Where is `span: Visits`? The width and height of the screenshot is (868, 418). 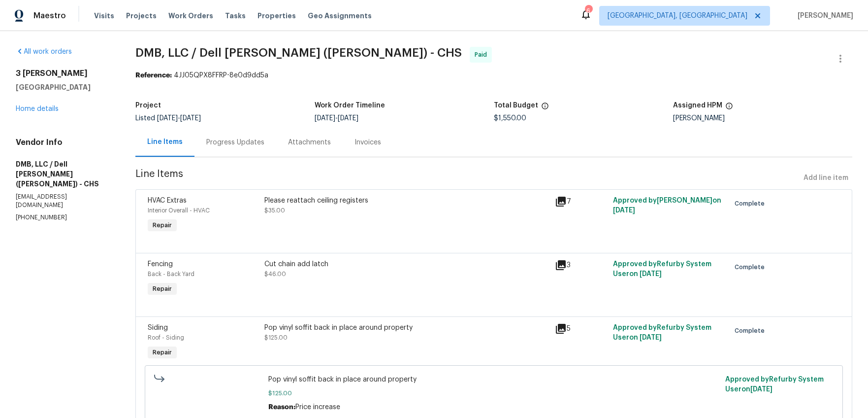 span: Visits is located at coordinates (104, 16).